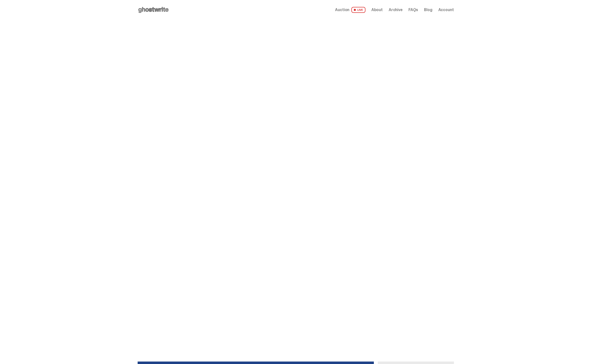  I want to click on span: Archive, so click(396, 10).